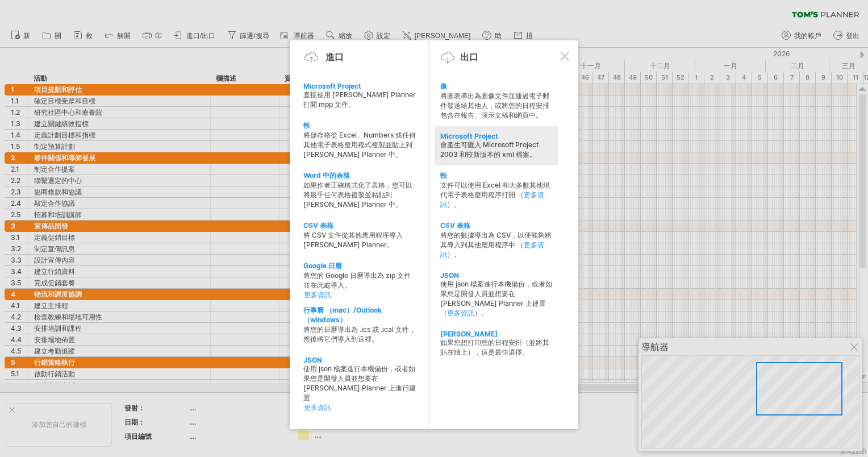 The image size is (868, 457). I want to click on div: CSV 表格, so click(496, 226).